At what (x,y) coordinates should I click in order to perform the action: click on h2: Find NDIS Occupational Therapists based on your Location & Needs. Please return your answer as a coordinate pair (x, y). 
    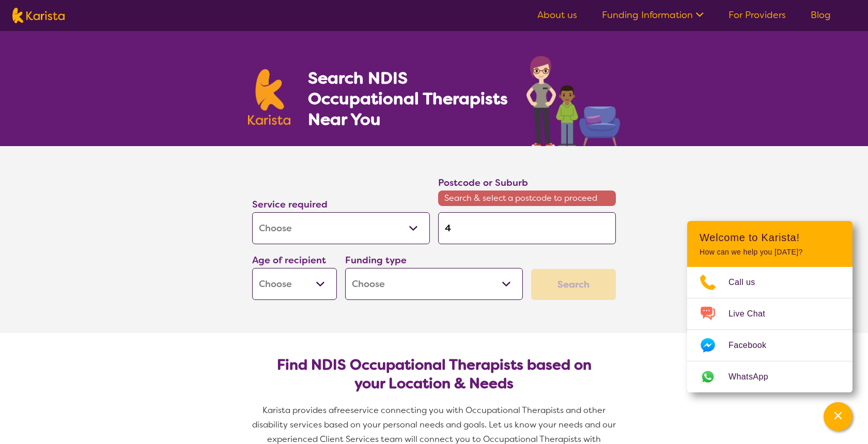
    Looking at the image, I should click on (434, 374).